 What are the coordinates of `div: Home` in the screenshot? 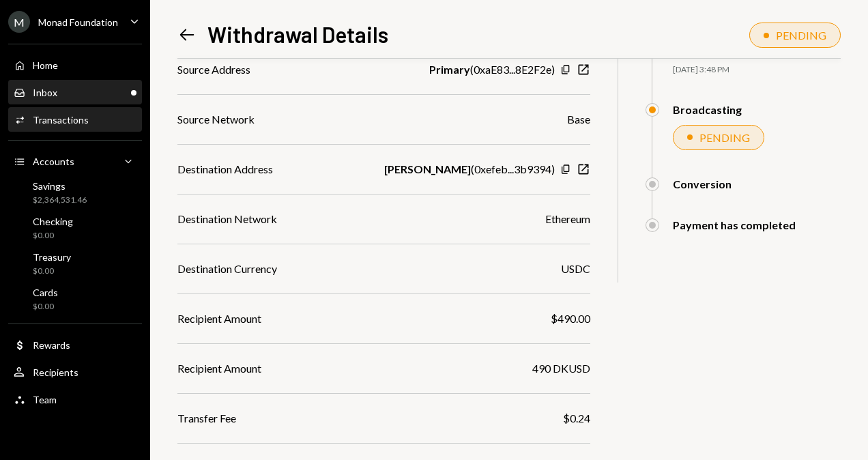 It's located at (45, 65).